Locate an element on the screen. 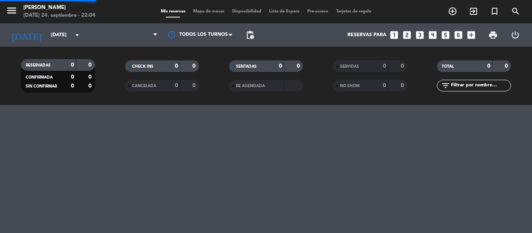 This screenshot has height=233, width=532. i: looks_6 is located at coordinates (458, 35).